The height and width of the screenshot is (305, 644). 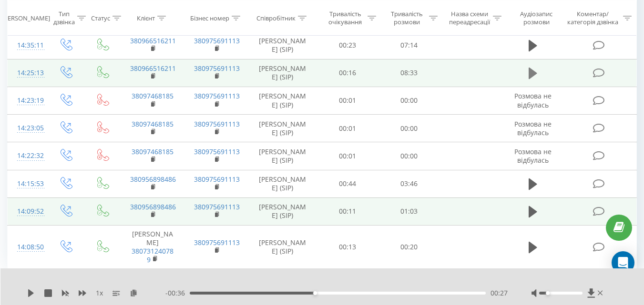 I want to click on div: 14:08:50, so click(x=27, y=247).